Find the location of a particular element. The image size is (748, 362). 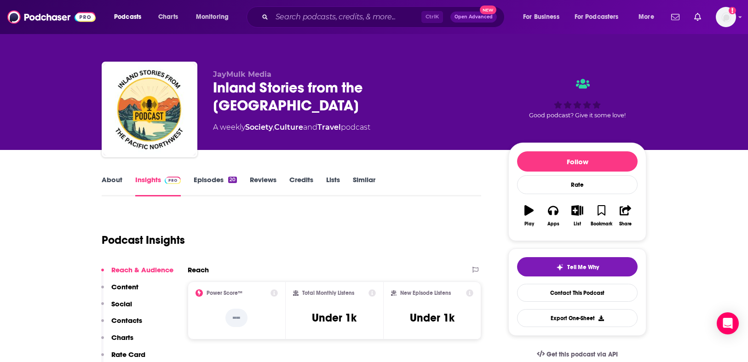

a: Travel is located at coordinates (329, 127).